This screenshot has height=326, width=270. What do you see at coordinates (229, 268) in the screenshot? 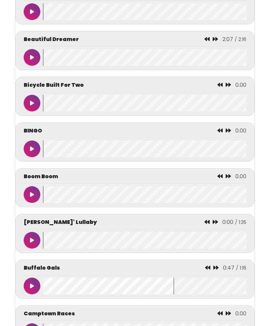
I see `span: 0:47` at bounding box center [229, 268].